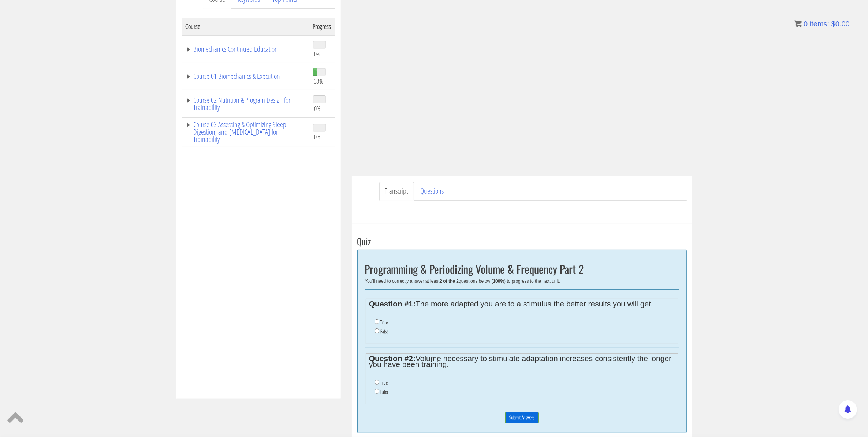  Describe the element at coordinates (246, 49) in the screenshot. I see `a: Biomechanics Continued Education` at that location.